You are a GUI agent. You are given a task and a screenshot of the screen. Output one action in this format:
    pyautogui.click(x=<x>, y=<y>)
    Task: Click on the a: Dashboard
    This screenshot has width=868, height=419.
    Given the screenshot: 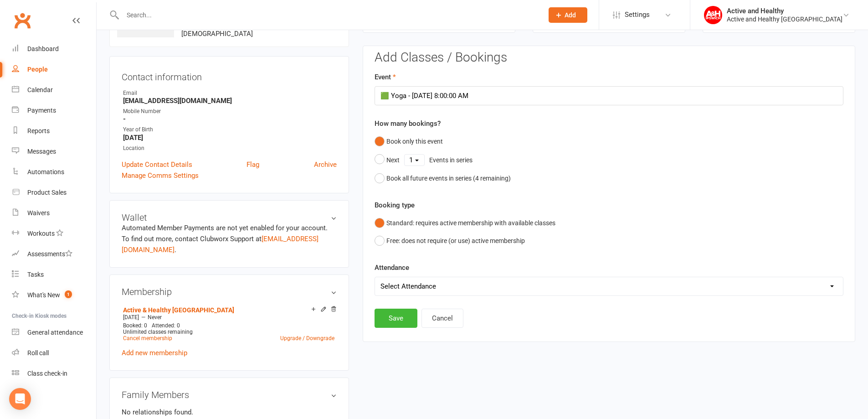 What is the action you would take?
    pyautogui.click(x=54, y=49)
    